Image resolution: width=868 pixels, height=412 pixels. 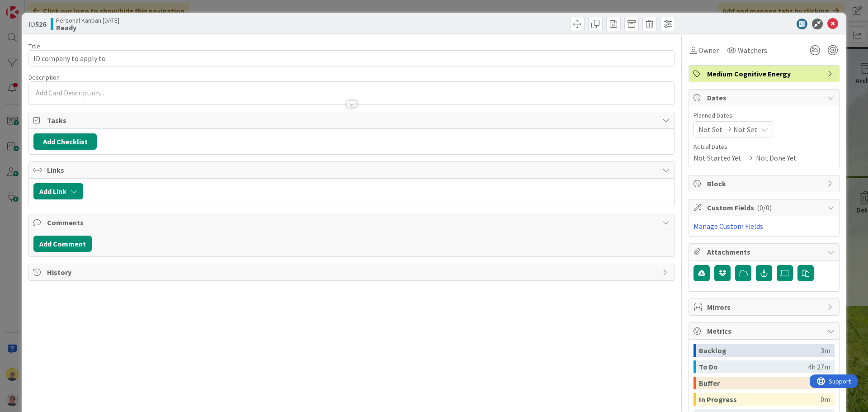 I want to click on span: Dates, so click(x=765, y=98).